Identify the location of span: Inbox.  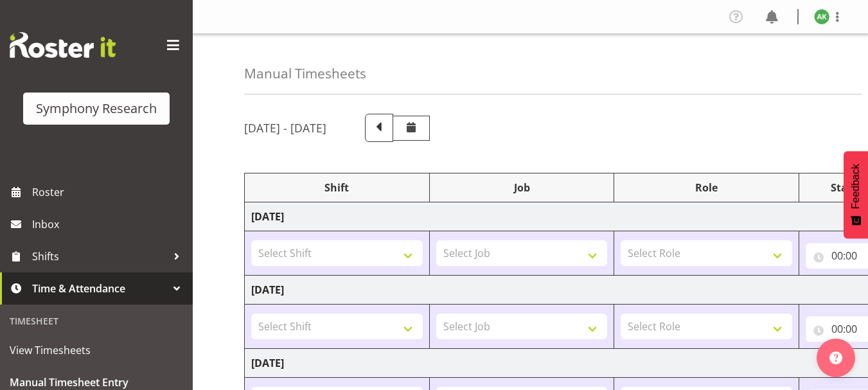
(109, 224).